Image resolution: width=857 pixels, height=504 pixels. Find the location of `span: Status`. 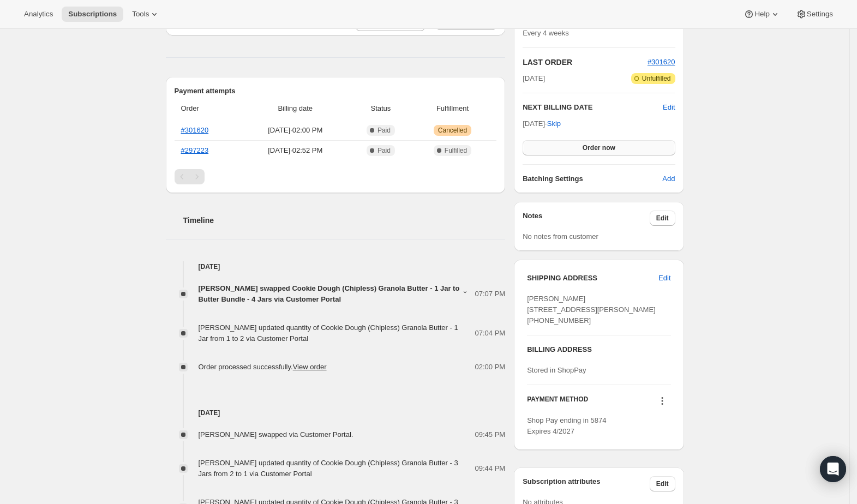

span: Status is located at coordinates (381, 108).